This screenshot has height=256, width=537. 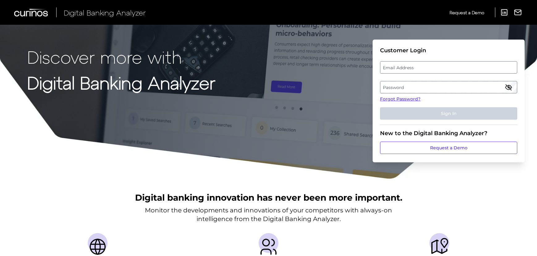 What do you see at coordinates (449, 113) in the screenshot?
I see `button: Sign In` at bounding box center [449, 113].